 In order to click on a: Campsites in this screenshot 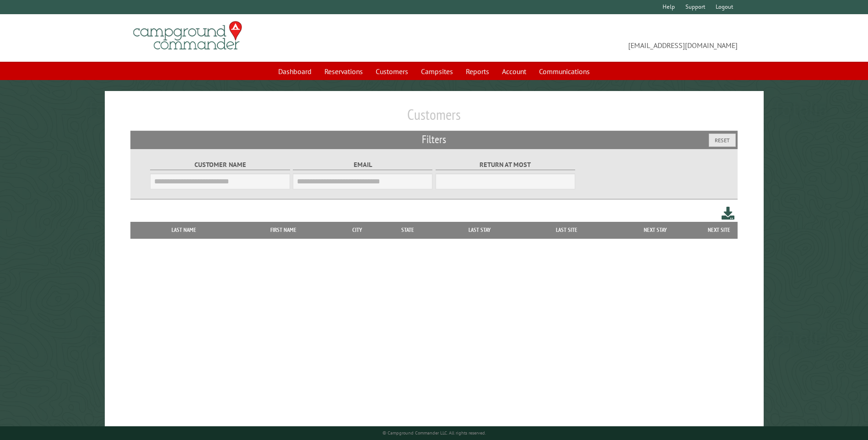, I will do `click(437, 72)`.